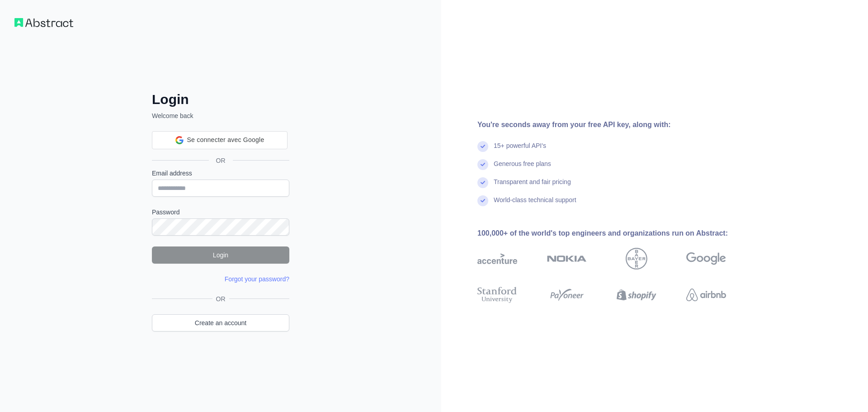 The image size is (868, 412). Describe the element at coordinates (706, 259) in the screenshot. I see `img: google` at that location.